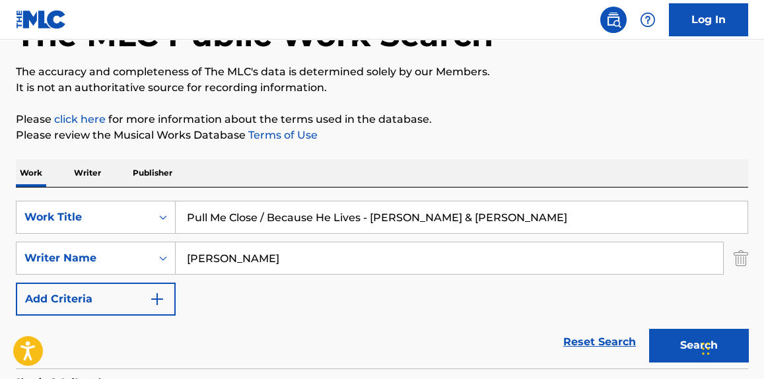 Image resolution: width=764 pixels, height=379 pixels. I want to click on a: Reset Search, so click(599, 342).